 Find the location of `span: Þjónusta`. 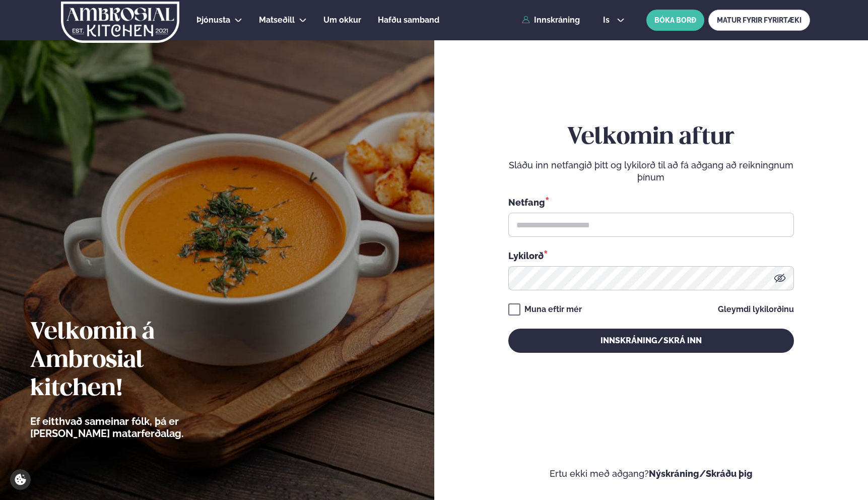

span: Þjónusta is located at coordinates (214, 20).